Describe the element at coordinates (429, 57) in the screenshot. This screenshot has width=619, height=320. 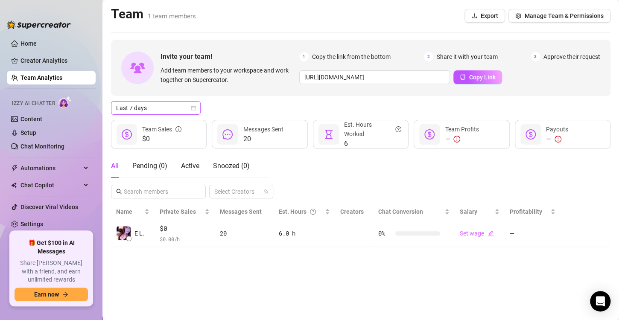
I see `span: 2` at that location.